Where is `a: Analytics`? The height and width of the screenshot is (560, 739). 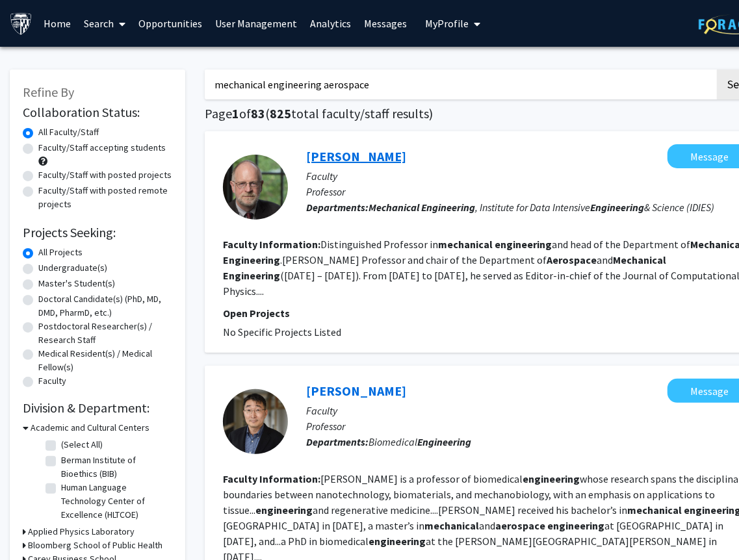
a: Analytics is located at coordinates (331, 24).